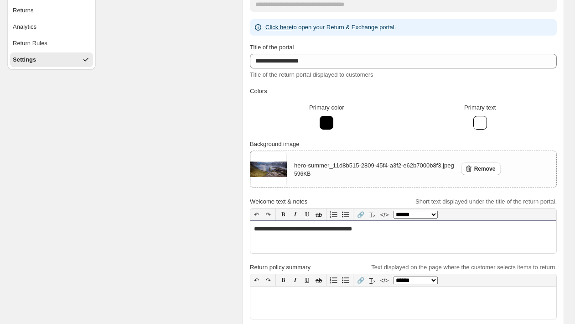  Describe the element at coordinates (52, 10) in the screenshot. I see `button: Returns` at that location.